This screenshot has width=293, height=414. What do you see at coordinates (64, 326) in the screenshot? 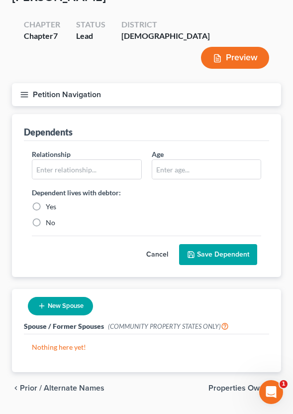
I see `span: Spouse / Former Spouses` at bounding box center [64, 326].